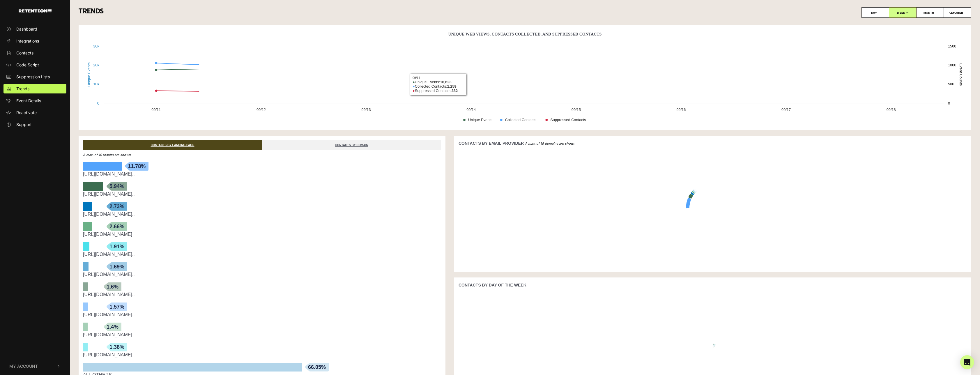 The image size is (980, 375). What do you see at coordinates (967, 363) in the screenshot?
I see `div: Open Intercom Messenger` at bounding box center [967, 363].